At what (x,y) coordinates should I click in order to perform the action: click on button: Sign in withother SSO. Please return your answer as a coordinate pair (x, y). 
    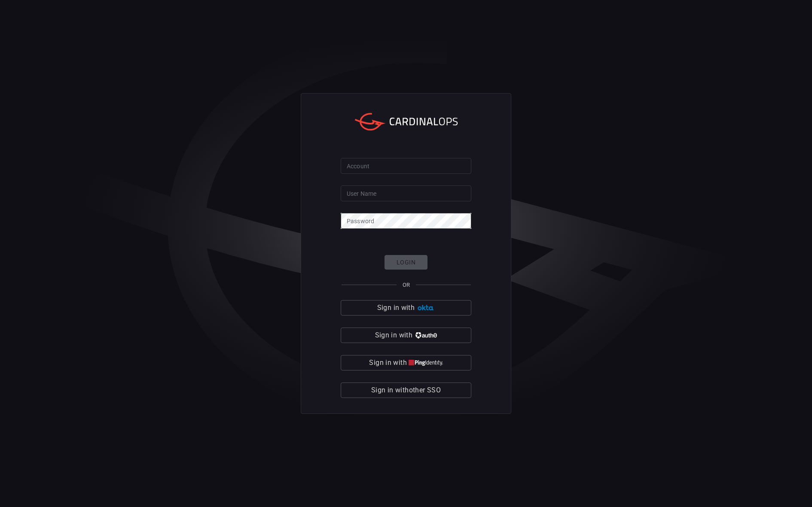
    Looking at the image, I should click on (406, 390).